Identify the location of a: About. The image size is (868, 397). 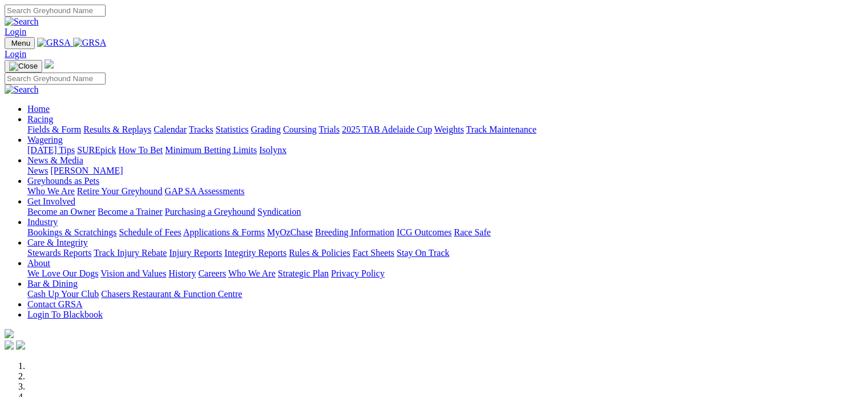
(39, 263).